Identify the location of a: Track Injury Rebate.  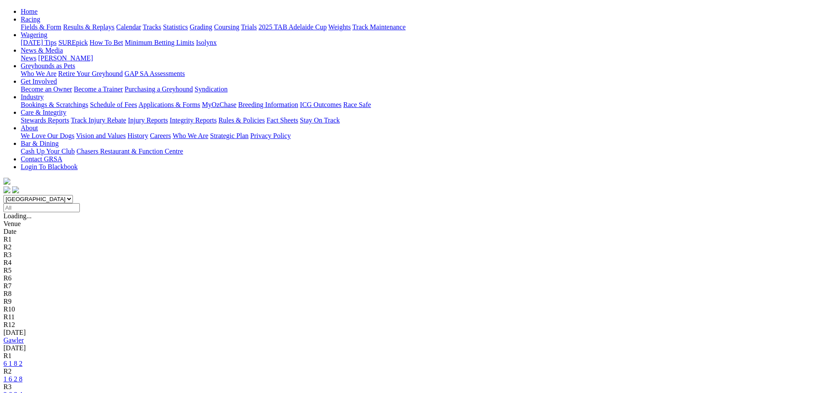
(98, 120).